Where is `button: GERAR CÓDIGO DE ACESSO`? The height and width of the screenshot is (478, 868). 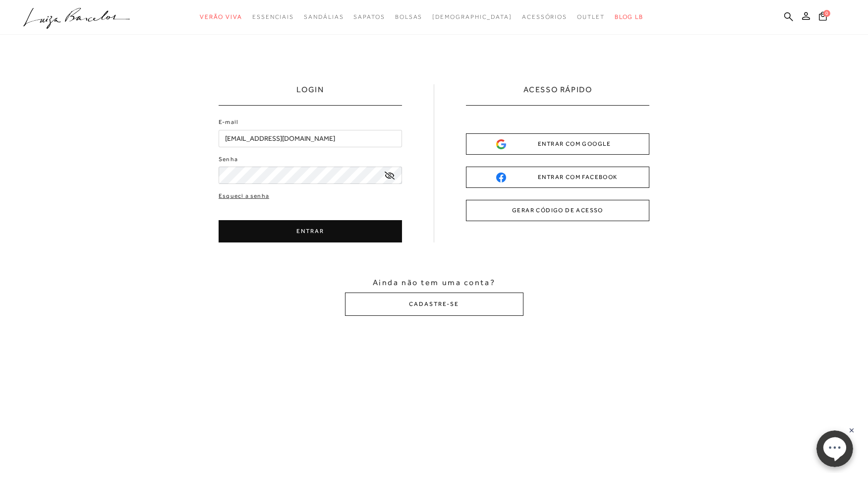 button: GERAR CÓDIGO DE ACESSO is located at coordinates (558, 210).